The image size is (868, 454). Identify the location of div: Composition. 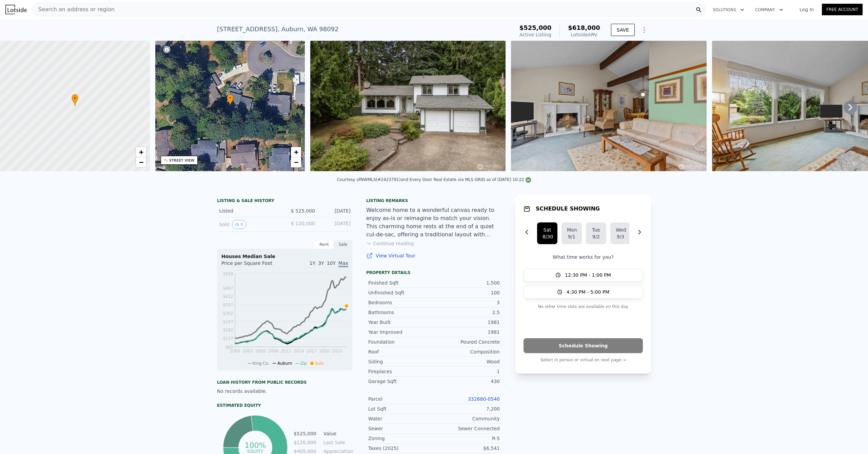
(467, 352).